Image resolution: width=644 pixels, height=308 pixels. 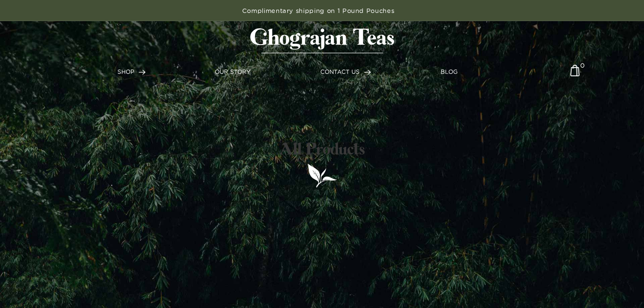 I want to click on a: BLOG, so click(x=449, y=72).